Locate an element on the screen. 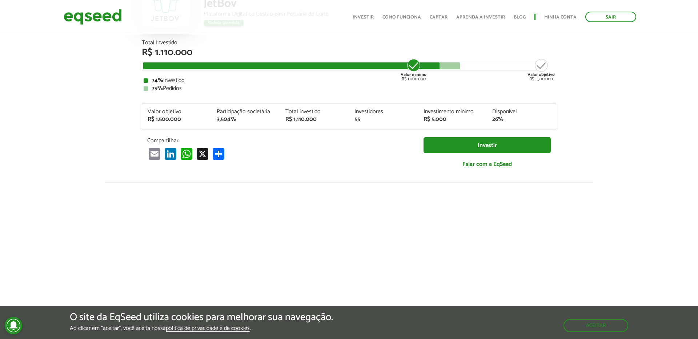  div: R$ 5.000 is located at coordinates (453, 120).